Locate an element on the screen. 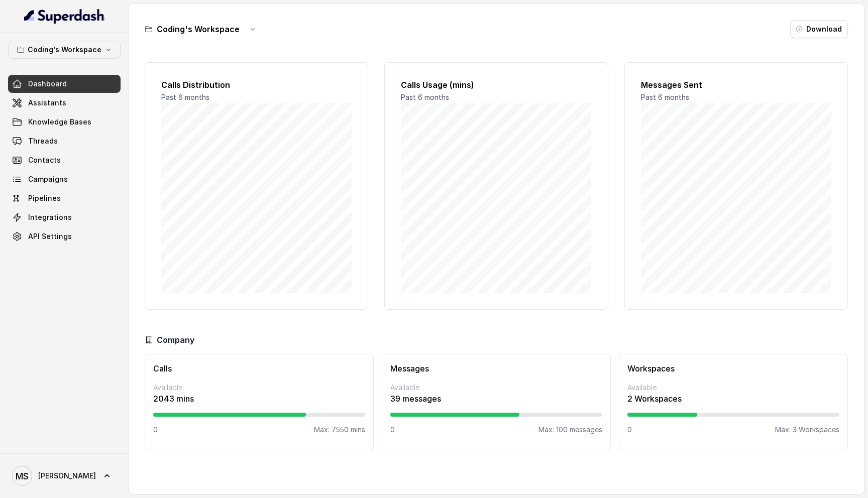 This screenshot has width=868, height=498. span: Contacts is located at coordinates (44, 160).